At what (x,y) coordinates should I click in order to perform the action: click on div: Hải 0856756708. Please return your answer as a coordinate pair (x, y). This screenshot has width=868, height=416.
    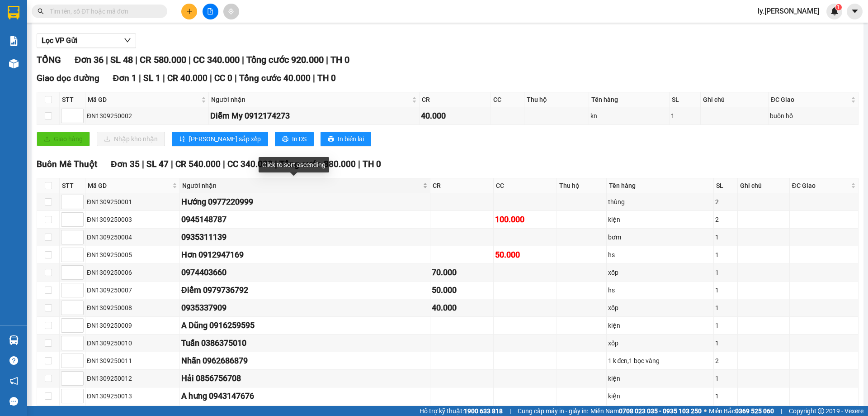
    Looking at the image, I should click on (304, 378).